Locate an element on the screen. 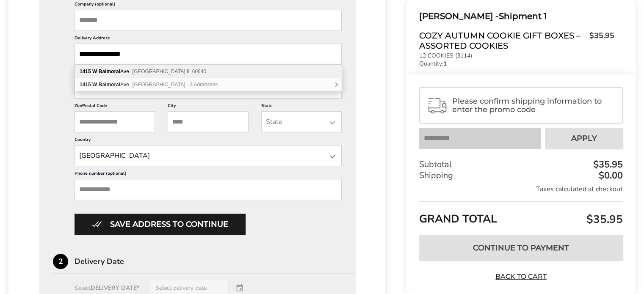  strong: 1 is located at coordinates (445, 64).